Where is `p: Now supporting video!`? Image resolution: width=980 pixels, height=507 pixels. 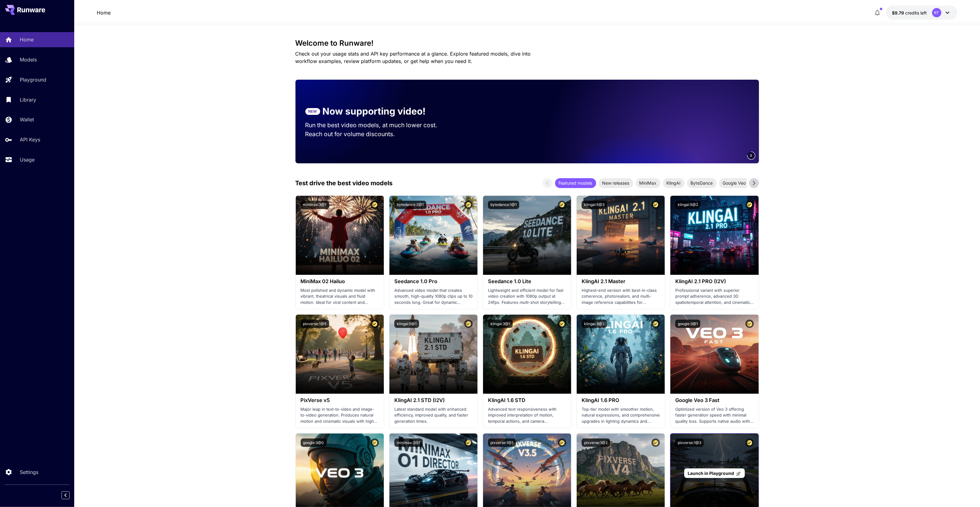 p: Now supporting video! is located at coordinates (374, 111).